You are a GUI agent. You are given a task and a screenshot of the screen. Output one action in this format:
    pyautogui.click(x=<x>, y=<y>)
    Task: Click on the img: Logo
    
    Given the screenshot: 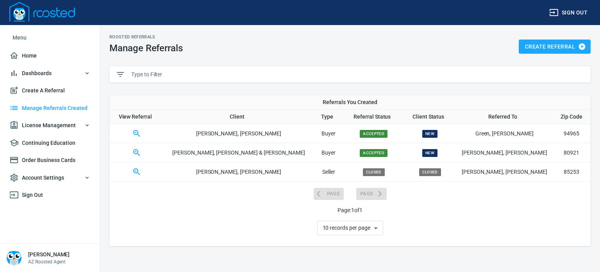 What is the action you would take?
    pyautogui.click(x=42, y=12)
    